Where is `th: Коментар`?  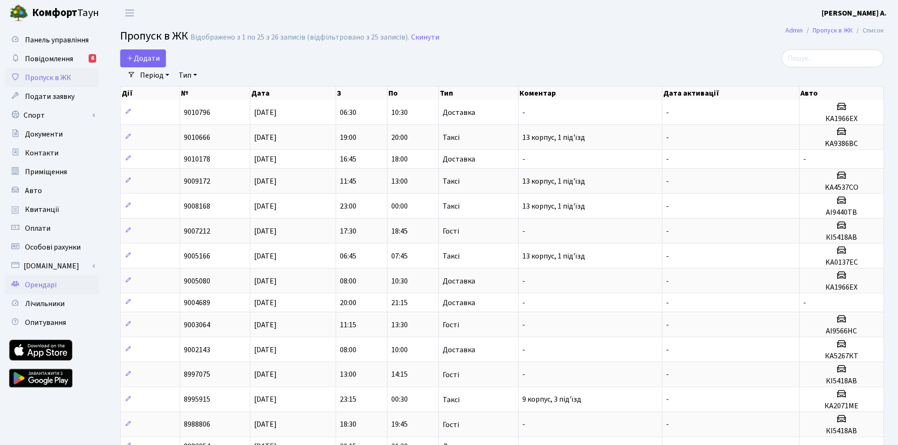 th: Коментар is located at coordinates (590, 93).